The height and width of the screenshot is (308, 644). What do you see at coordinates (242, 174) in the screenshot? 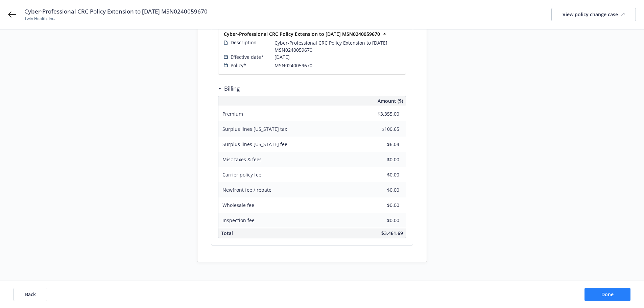
I see `span: Carrier policy fee` at bounding box center [242, 174].